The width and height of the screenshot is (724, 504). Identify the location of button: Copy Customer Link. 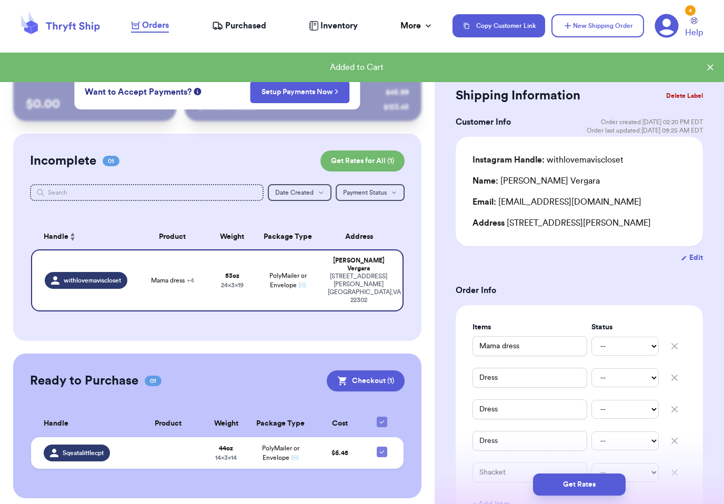
(499, 26).